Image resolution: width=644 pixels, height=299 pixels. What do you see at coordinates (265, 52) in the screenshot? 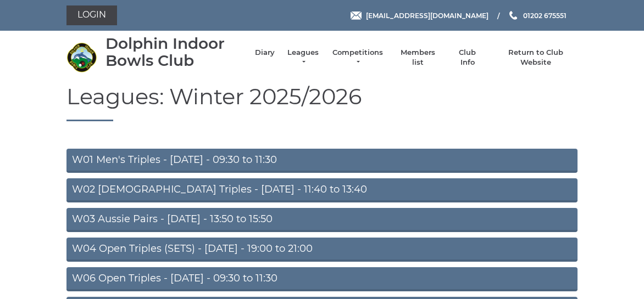
I see `a: Diary` at bounding box center [265, 52].